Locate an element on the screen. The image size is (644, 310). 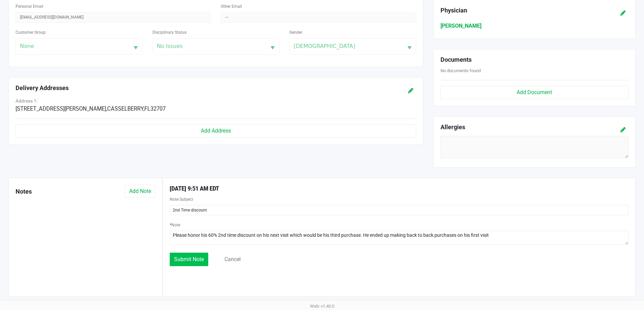
span: Add Address is located at coordinates (216, 131).